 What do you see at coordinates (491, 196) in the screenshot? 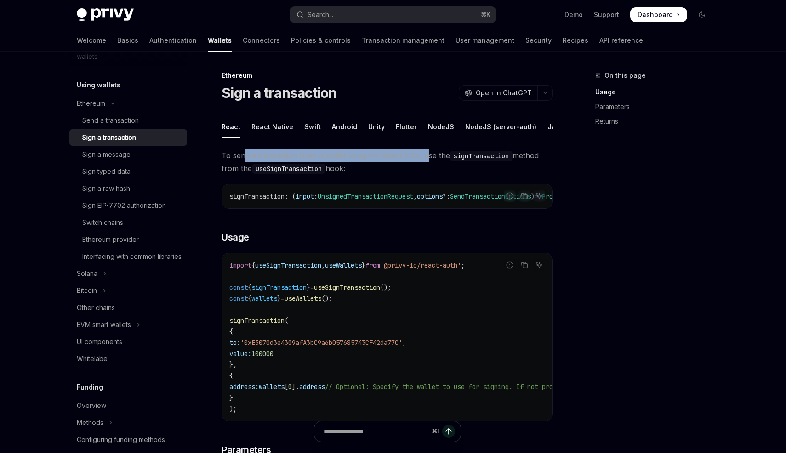
I see `span: SendTransactionOptions` at bounding box center [491, 196].